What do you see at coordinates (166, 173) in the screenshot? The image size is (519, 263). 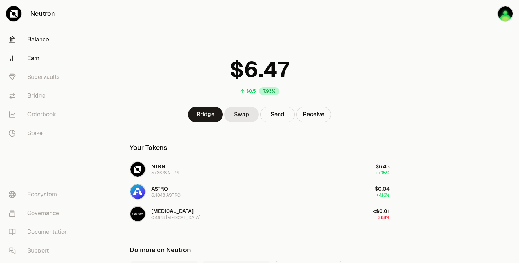 I see `div: 57.3678 NTRN` at bounding box center [166, 173].